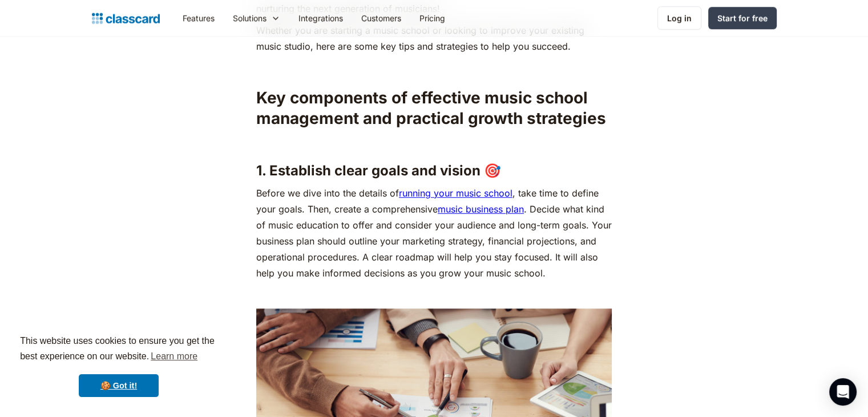 The width and height of the screenshot is (868, 417). I want to click on a: learn more about cookies, so click(174, 357).